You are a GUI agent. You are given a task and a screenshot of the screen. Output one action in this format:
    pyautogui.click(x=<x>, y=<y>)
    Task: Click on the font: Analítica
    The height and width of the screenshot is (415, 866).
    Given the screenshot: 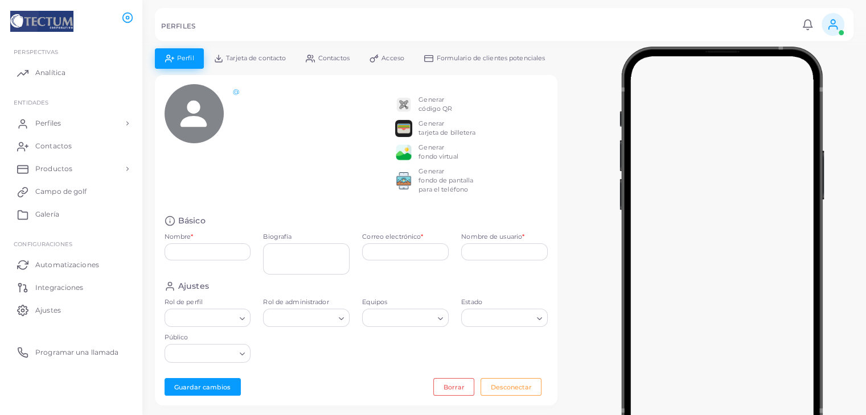 What is the action you would take?
    pyautogui.click(x=50, y=72)
    